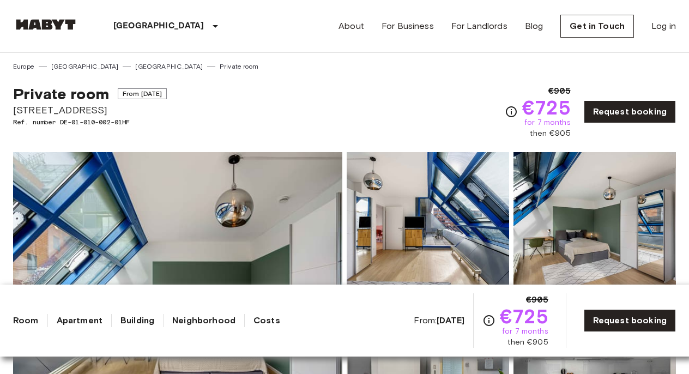 The height and width of the screenshot is (374, 689). Describe the element at coordinates (408, 26) in the screenshot. I see `a: For Business` at that location.